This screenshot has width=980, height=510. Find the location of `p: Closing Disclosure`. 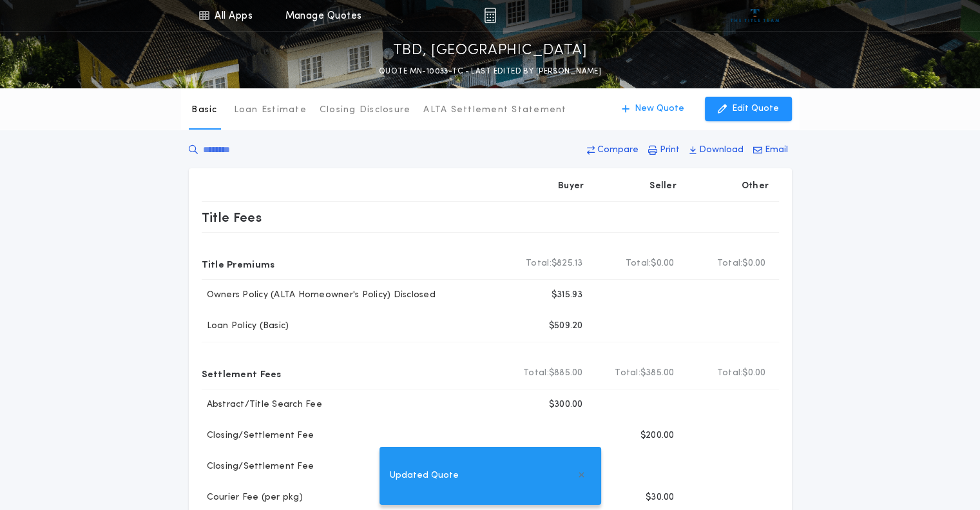

p: Closing Disclosure is located at coordinates (366, 110).